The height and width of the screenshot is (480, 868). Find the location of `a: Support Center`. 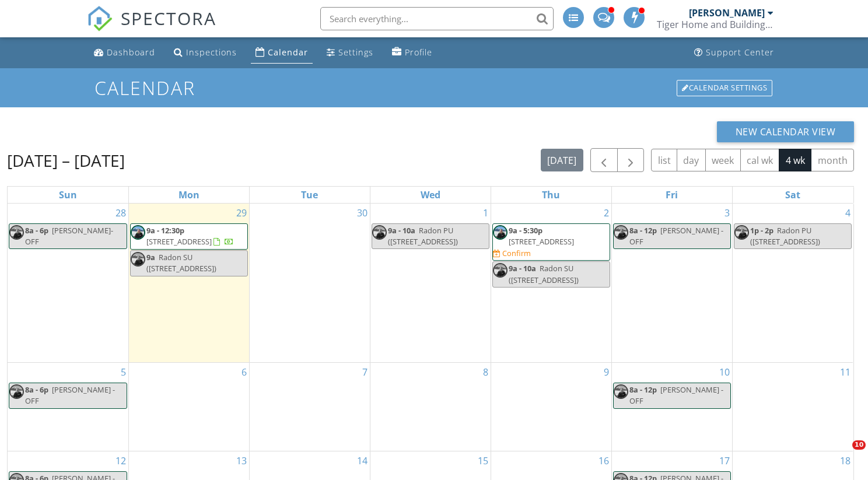

a: Support Center is located at coordinates (734, 52).